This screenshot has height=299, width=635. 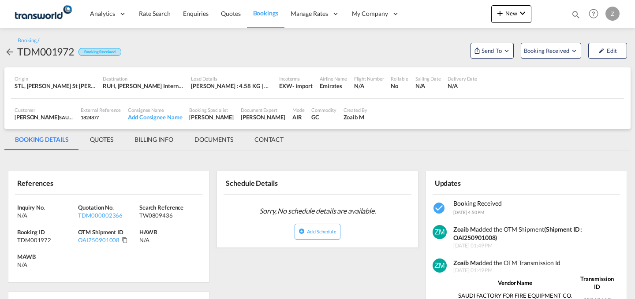 What do you see at coordinates (107, 216) in the screenshot?
I see `div: TDM000002366` at bounding box center [107, 216].